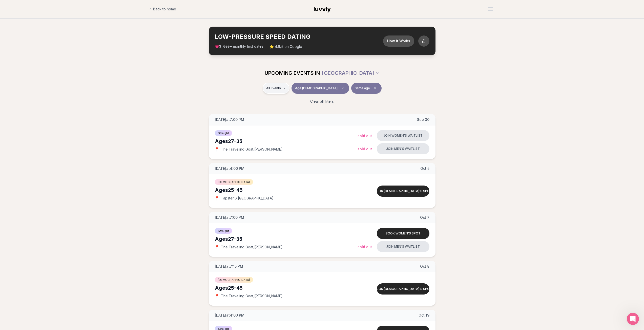 Image resolution: width=644 pixels, height=330 pixels. Describe the element at coordinates (425, 266) in the screenshot. I see `span: Oct 8` at that location.